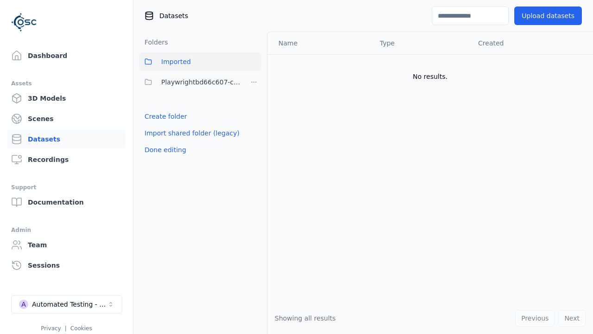 The image size is (593, 334). What do you see at coordinates (66, 230) in the screenshot?
I see `div: Admin` at bounding box center [66, 230].